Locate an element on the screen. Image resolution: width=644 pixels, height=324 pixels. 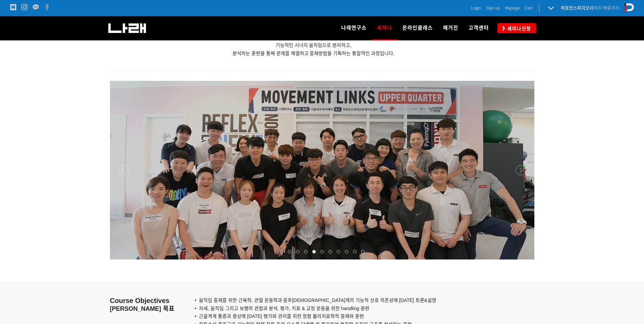
span: 분석하는 훈련을 통해 문제를 해결하고 중재방법을 기획하는 통합적인 과정입니다. is located at coordinates (313, 53).